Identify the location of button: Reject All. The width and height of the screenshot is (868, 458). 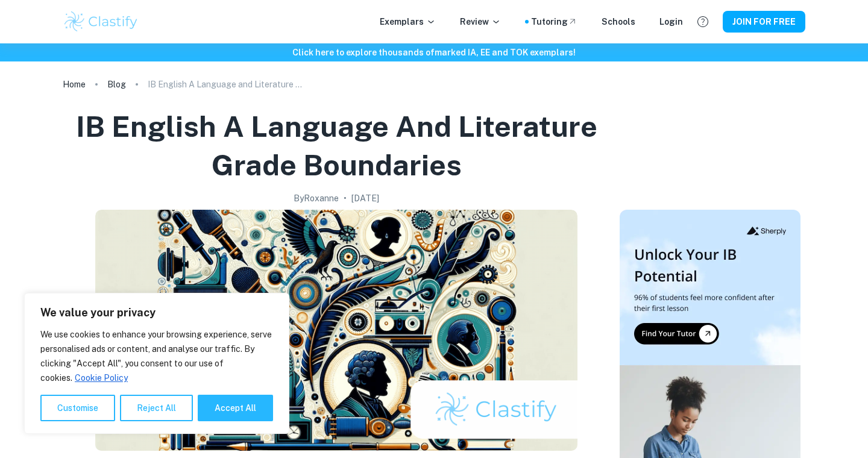
(156, 408).